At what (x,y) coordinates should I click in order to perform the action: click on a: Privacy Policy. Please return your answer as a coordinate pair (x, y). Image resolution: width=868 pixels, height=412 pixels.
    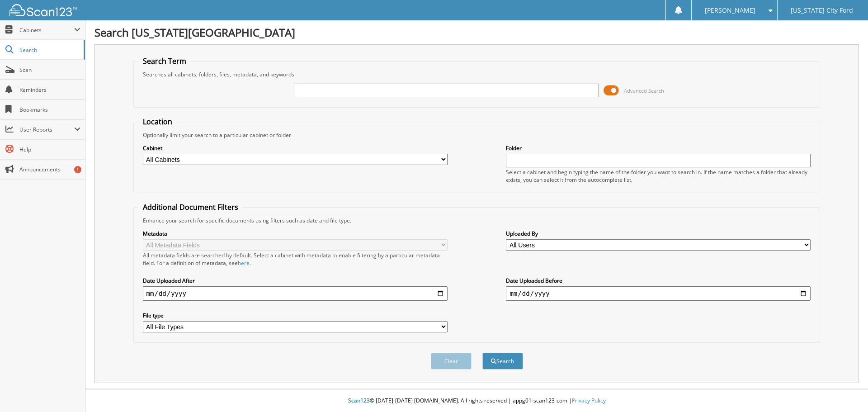
    Looking at the image, I should click on (589, 400).